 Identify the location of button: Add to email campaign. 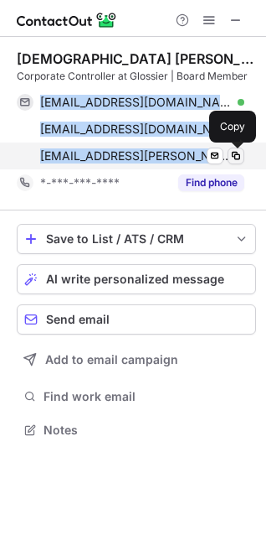
(137, 359).